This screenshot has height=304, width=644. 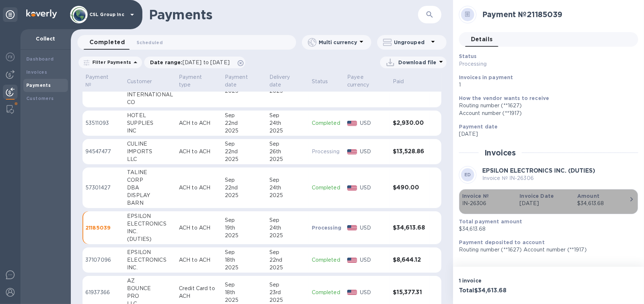 I want to click on img: Logo, so click(x=42, y=14).